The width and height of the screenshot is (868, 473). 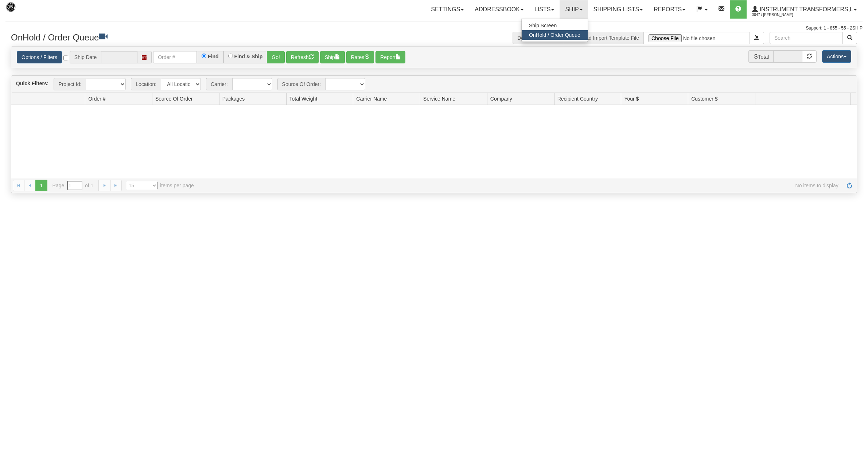 I want to click on span: items per page, so click(x=160, y=186).